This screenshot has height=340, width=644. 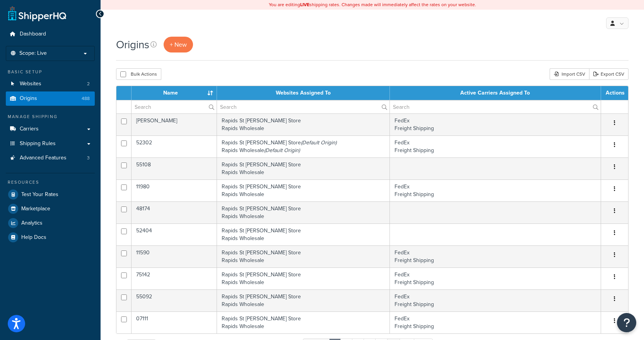 What do you see at coordinates (303, 93) in the screenshot?
I see `th: Websites Assigned To` at bounding box center [303, 93].